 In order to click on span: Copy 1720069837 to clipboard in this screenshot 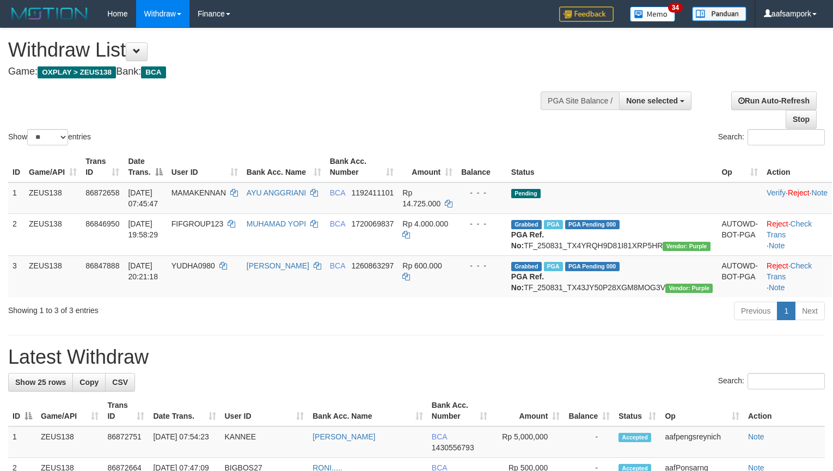, I will do `click(372, 224)`.